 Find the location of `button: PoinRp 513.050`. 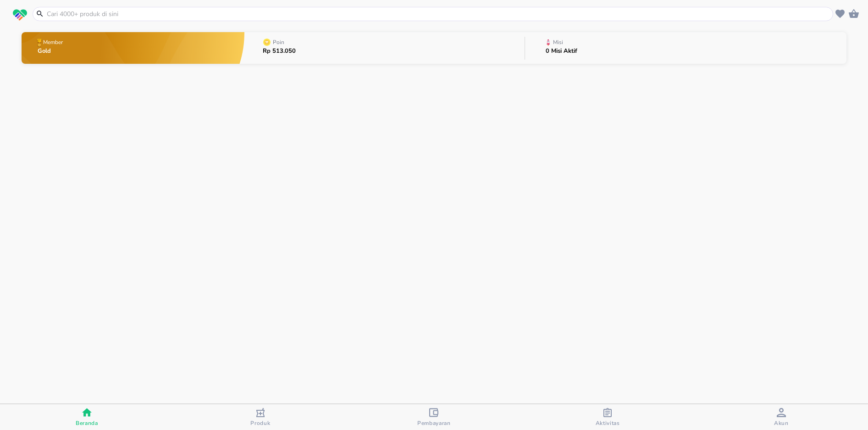

button: PoinRp 513.050 is located at coordinates (384, 47).